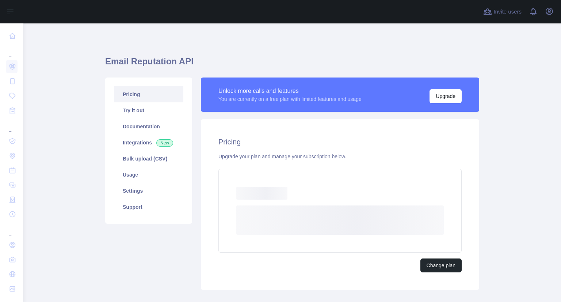 This screenshot has height=302, width=561. I want to click on div: Upgrade your plan and manage your subscription below., so click(340, 156).